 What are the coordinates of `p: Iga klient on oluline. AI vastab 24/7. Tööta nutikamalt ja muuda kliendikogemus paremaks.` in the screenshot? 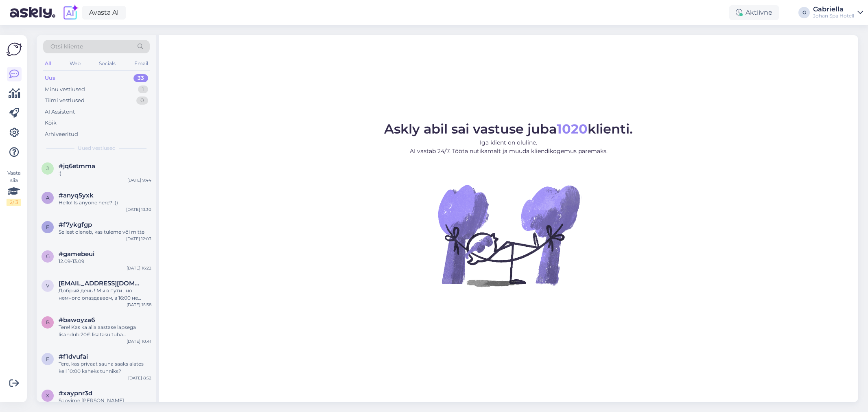 It's located at (508, 147).